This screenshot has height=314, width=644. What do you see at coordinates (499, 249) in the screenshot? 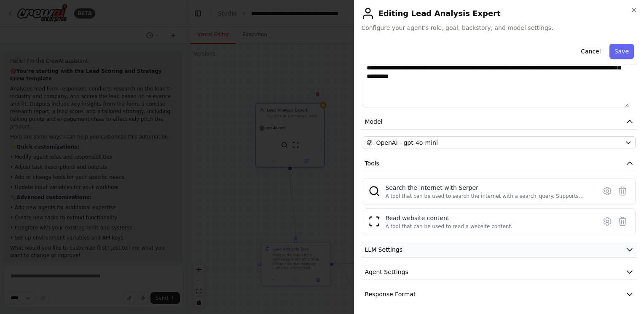
I see `button: LLM Settings` at bounding box center [499, 249].